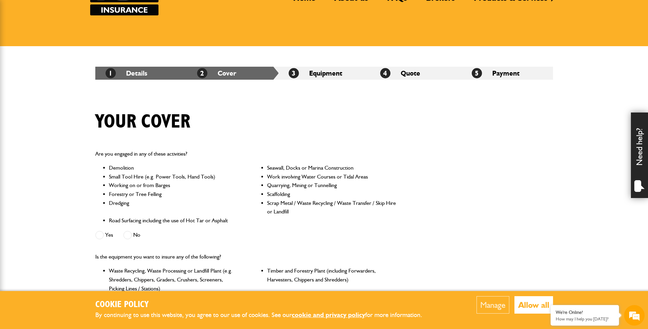 The width and height of the screenshot is (648, 329). Describe the element at coordinates (111, 73) in the screenshot. I see `span: 1` at that location.